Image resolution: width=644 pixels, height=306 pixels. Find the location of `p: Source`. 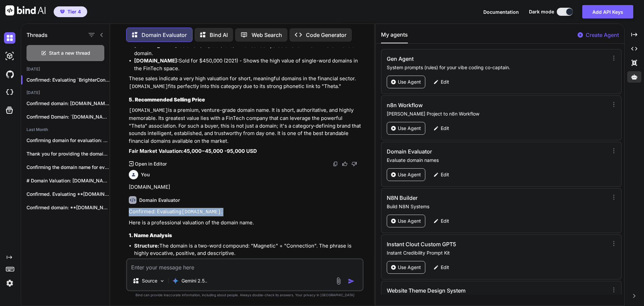

p: Source is located at coordinates (150, 281).